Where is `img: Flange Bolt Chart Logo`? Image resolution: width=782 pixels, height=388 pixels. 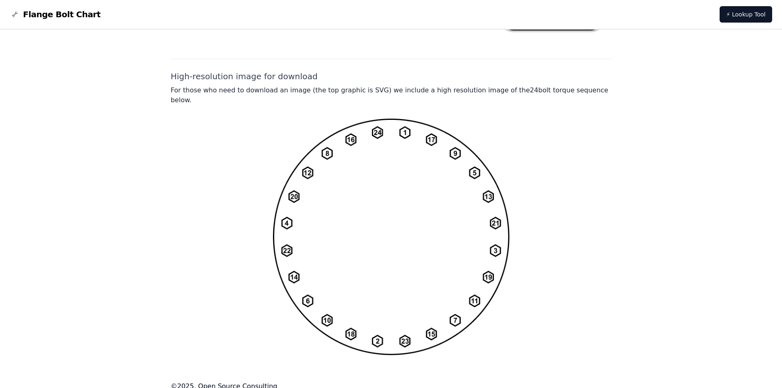
img: Flange Bolt Chart Logo is located at coordinates (15, 14).